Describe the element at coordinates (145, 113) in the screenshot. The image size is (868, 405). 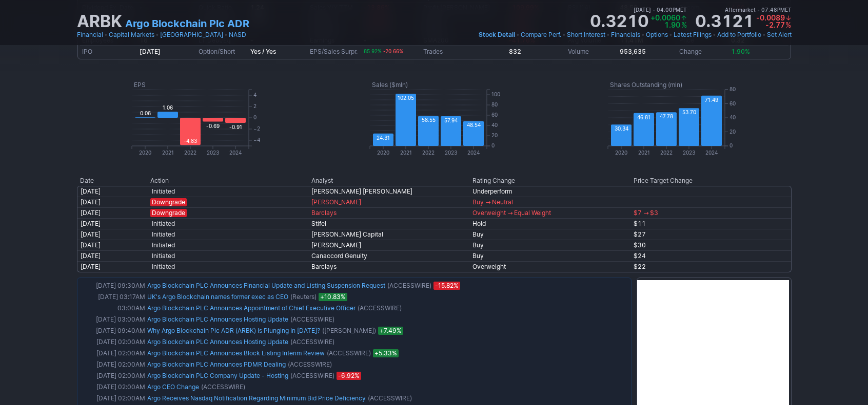
I see `text: 0.06` at that location.